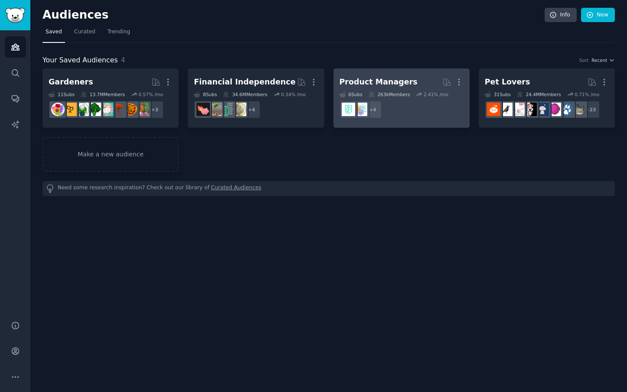  Describe the element at coordinates (578, 109) in the screenshot. I see `img: cats` at that location.